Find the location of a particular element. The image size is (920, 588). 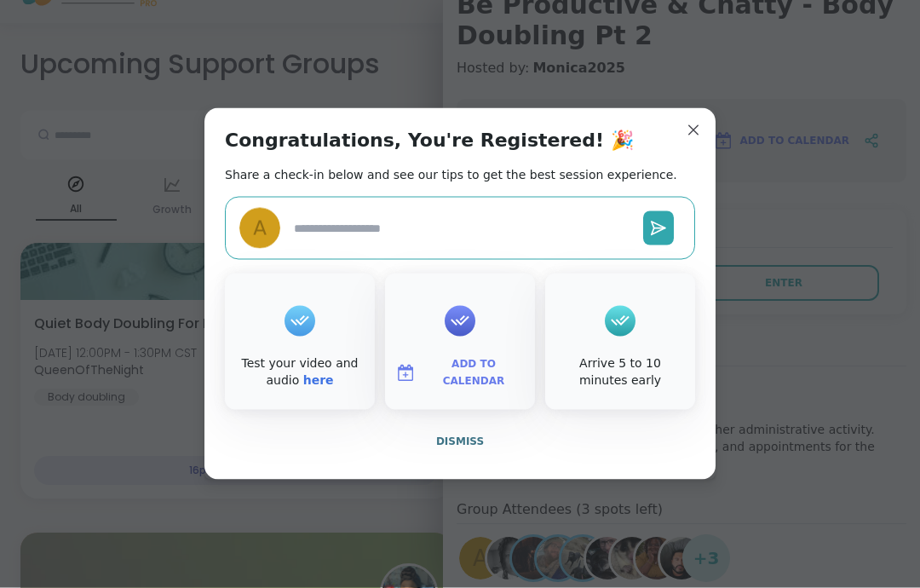

img: ShareWell Logomark is located at coordinates (405, 373).